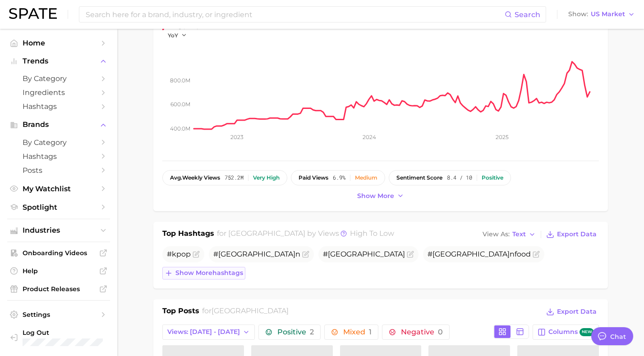  Describe the element at coordinates (305, 235) in the screenshot. I see `h2: for by Views` at that location.